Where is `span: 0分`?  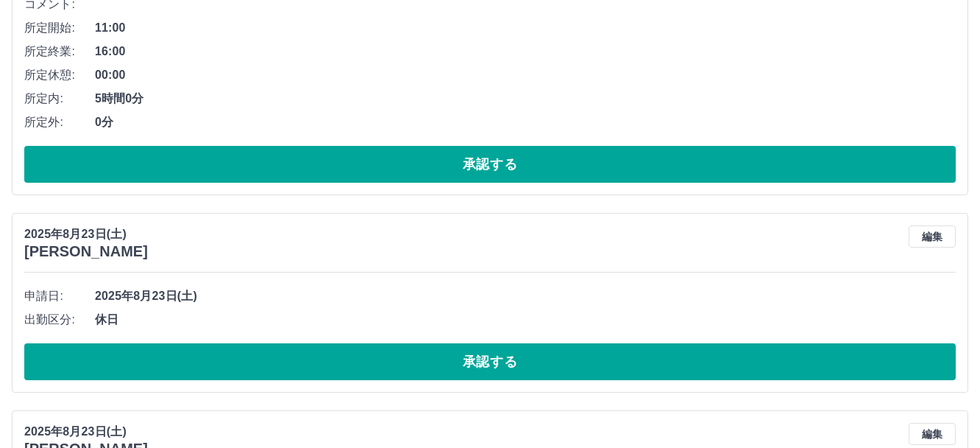 span: 0分 is located at coordinates (525, 122).